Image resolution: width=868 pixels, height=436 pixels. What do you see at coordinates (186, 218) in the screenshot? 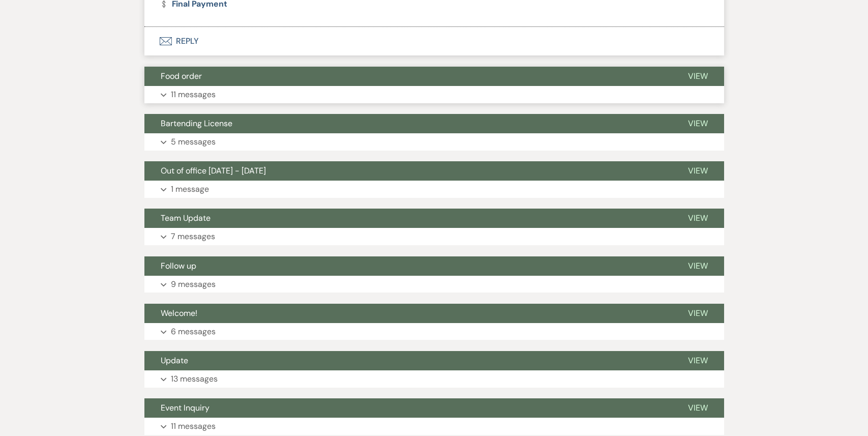
I see `span: Team Update` at bounding box center [186, 218].